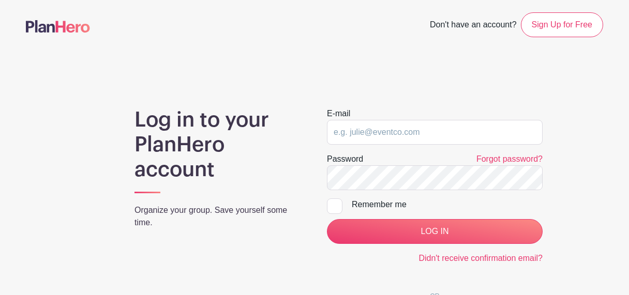  I want to click on a: Forgot password?, so click(509, 159).